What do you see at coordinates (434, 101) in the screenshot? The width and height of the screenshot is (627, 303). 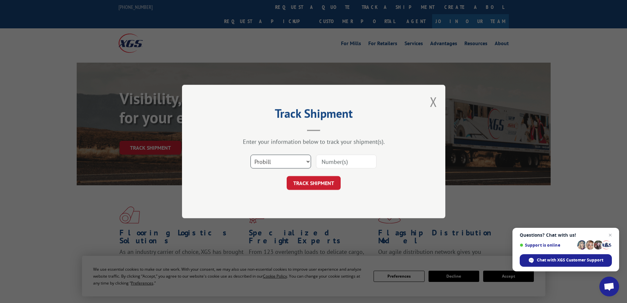 I see `button: Close modal` at bounding box center [434, 101].